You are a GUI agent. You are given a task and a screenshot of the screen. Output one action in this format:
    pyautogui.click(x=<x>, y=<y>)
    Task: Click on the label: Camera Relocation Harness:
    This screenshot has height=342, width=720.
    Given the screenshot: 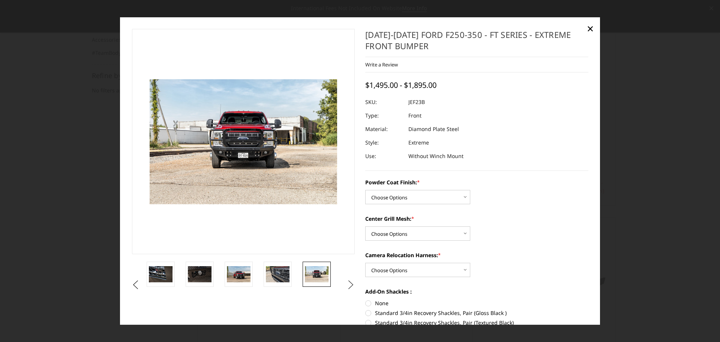 What is the action you would take?
    pyautogui.click(x=477, y=255)
    